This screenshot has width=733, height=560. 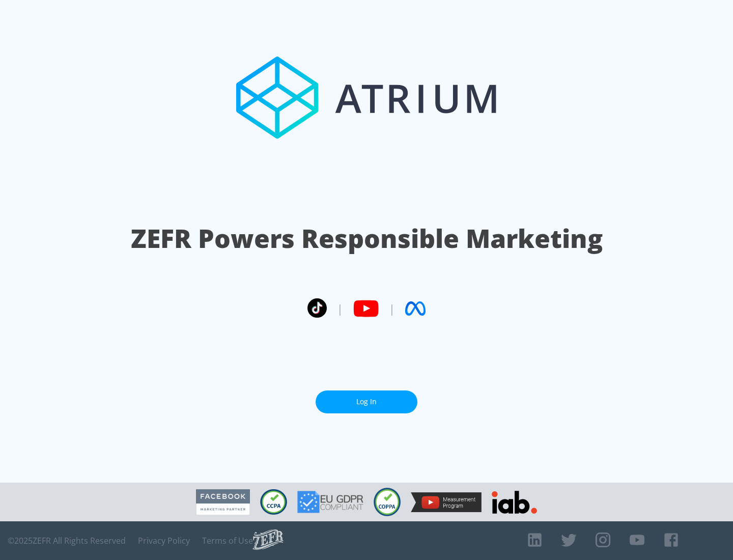 I want to click on img: CCPA Compliant, so click(x=273, y=502).